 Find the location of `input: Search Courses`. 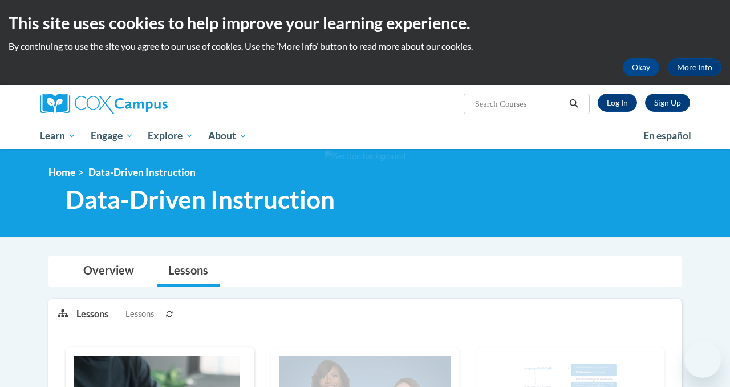

input: Search Courses is located at coordinates (520, 104).